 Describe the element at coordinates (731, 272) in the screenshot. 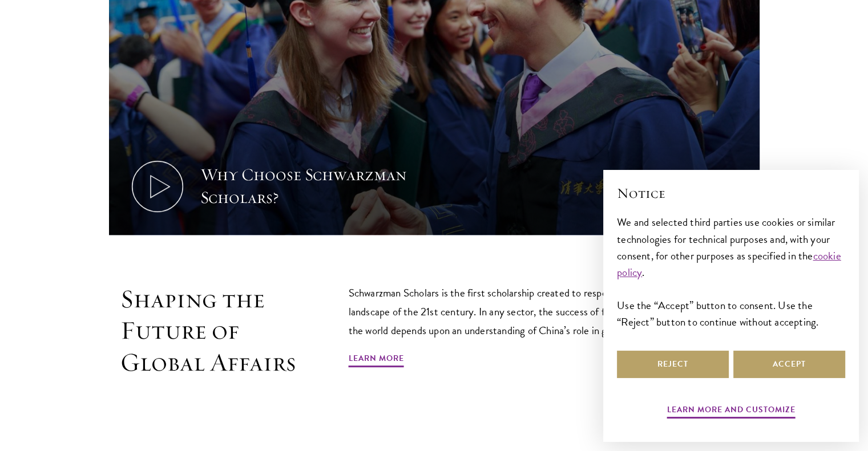

I see `div: We and selected third parties use cookies or similar technologies for technical purposes and, wit...` at that location.